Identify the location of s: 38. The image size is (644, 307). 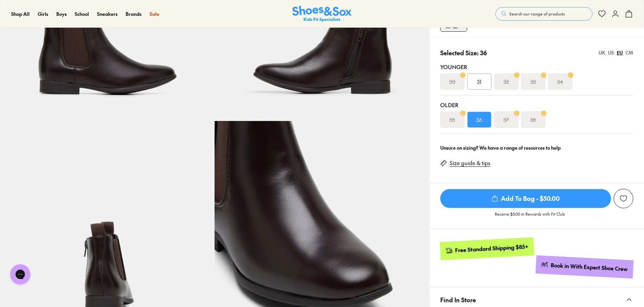
(533, 119).